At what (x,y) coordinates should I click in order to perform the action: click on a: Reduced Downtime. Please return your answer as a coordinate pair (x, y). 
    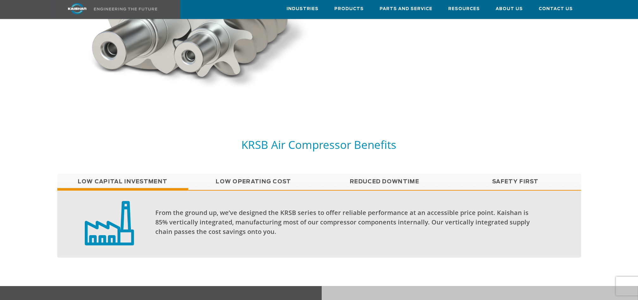
    Looking at the image, I should click on (385, 182).